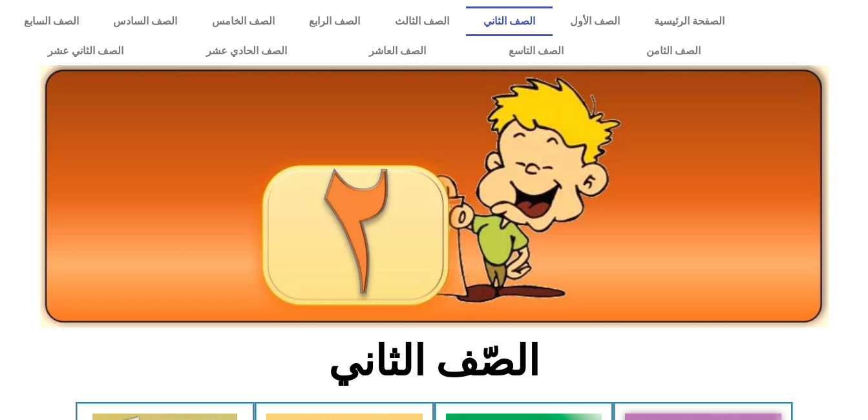 Image resolution: width=868 pixels, height=420 pixels. What do you see at coordinates (243, 22) in the screenshot?
I see `a: الصف الخامس` at bounding box center [243, 22].